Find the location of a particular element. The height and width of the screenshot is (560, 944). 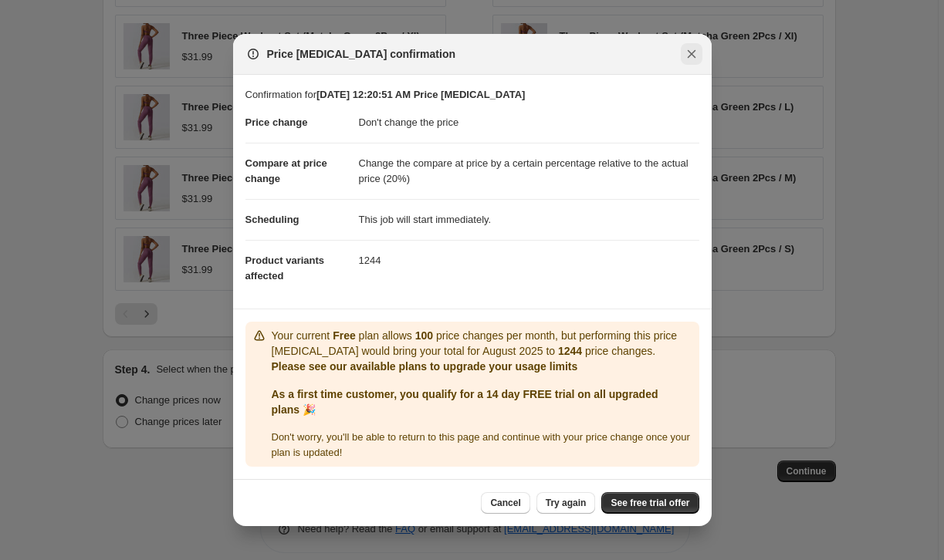

b: 100 is located at coordinates (424, 335).